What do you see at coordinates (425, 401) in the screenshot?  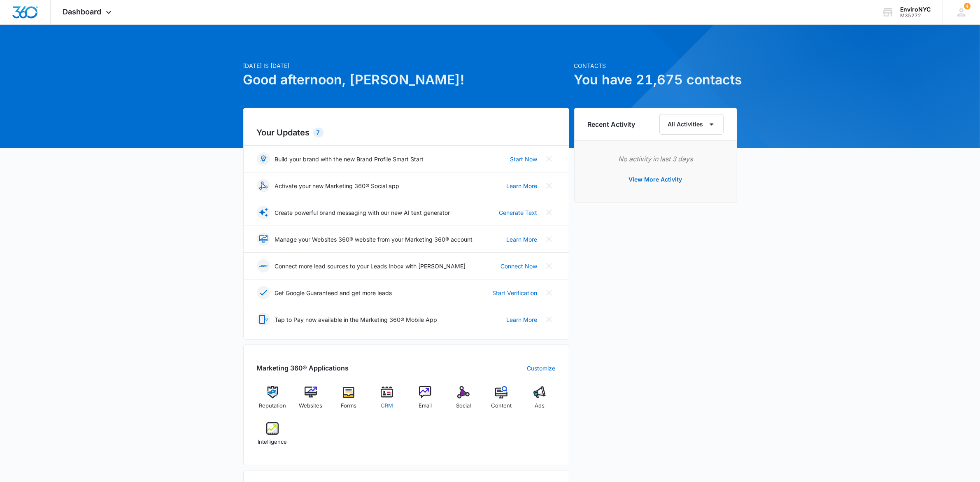 I see `a: Email` at bounding box center [425, 401].